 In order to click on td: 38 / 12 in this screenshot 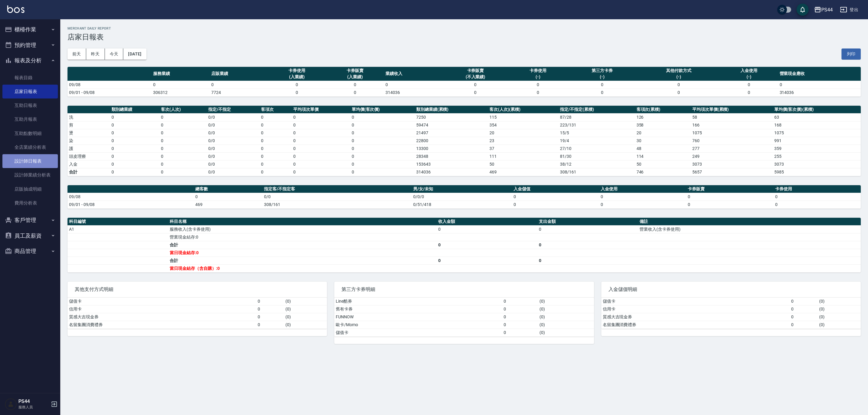, I will do `click(596, 164)`.